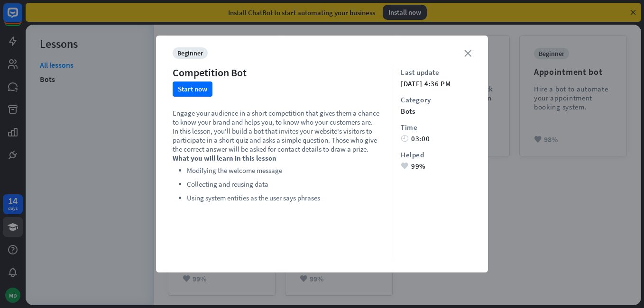 This screenshot has height=308, width=644. Describe the element at coordinates (436, 139) in the screenshot. I see `div: 03:00` at that location.